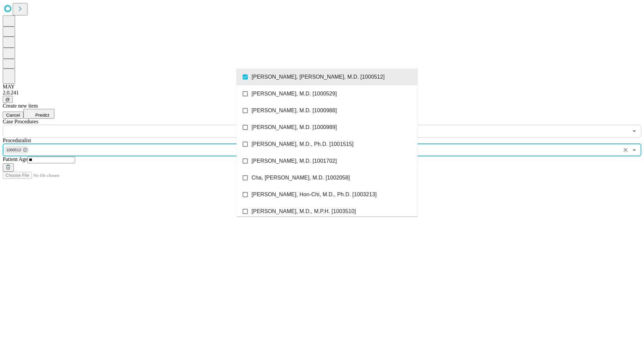 Image resolution: width=644 pixels, height=363 pixels. What do you see at coordinates (322, 87) in the screenshot?
I see `div: MAY` at bounding box center [322, 87].